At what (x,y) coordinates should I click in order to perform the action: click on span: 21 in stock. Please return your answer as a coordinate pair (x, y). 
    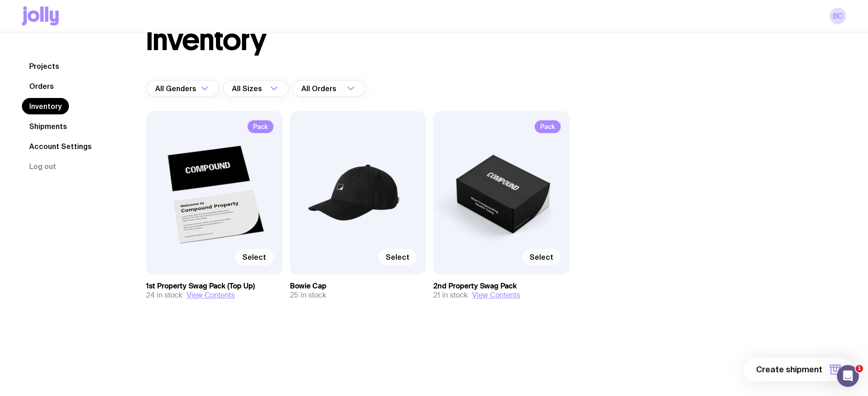
    Looking at the image, I should click on (450, 296).